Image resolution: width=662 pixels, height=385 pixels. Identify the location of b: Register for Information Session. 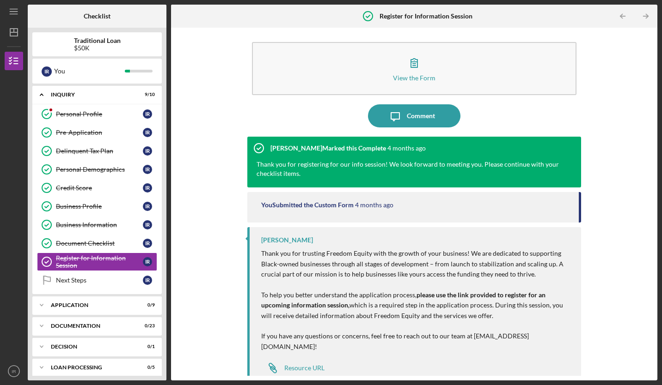
(425, 16).